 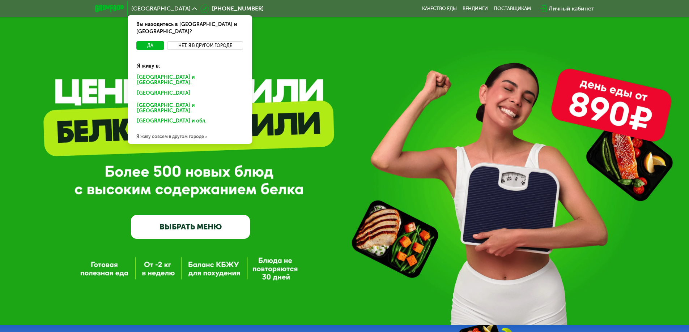 What do you see at coordinates (440, 9) in the screenshot?
I see `a: Качество еды` at bounding box center [440, 9].